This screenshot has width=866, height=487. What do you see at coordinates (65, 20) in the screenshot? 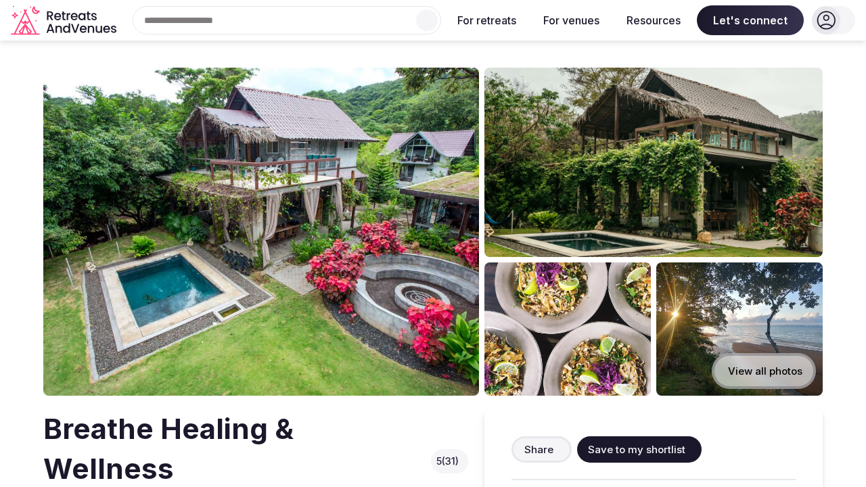
I see `svg: Retreats and Venues company logo` at bounding box center [65, 20].